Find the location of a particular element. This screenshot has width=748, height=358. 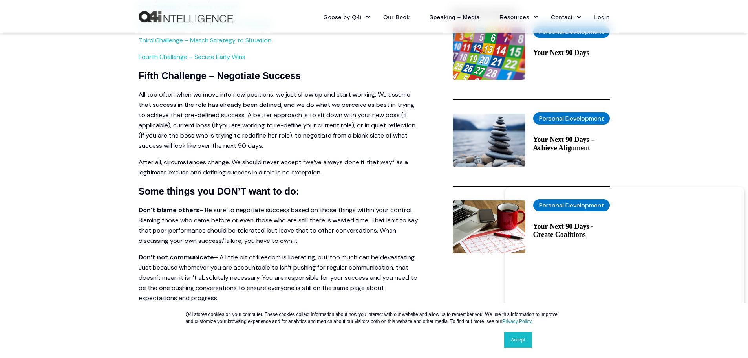

img: Your Next 90 Days - Create Coalitions is located at coordinates (489, 227).